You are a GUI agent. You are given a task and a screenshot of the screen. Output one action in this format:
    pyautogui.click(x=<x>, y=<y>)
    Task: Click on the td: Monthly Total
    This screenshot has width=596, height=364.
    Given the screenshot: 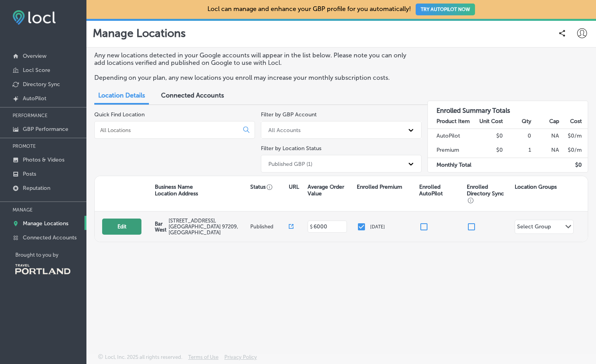 What is the action you would take?
    pyautogui.click(x=452, y=165)
    